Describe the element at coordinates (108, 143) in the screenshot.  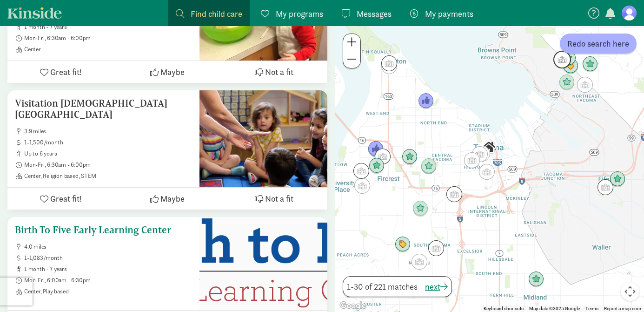
I see `span: 1-1,500/month` at that location.